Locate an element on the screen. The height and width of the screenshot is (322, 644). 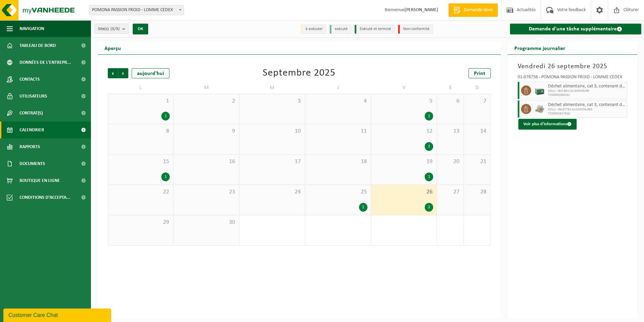
span: 20 is located at coordinates (450, 161).